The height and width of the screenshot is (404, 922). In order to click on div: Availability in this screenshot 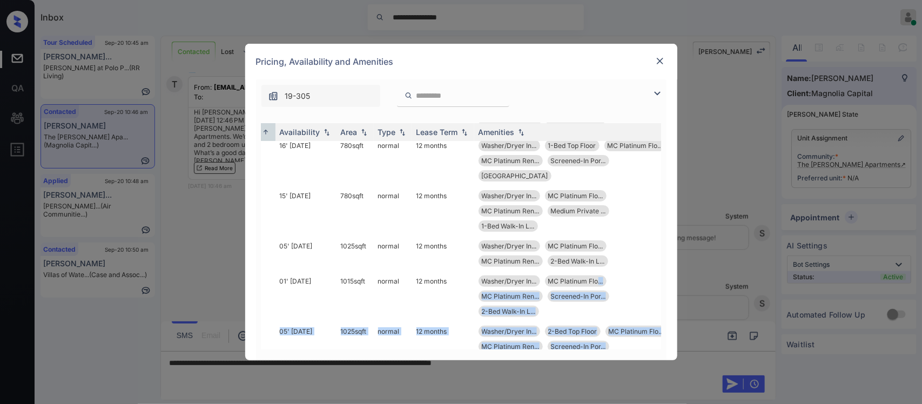, I will do `click(300, 132)`.